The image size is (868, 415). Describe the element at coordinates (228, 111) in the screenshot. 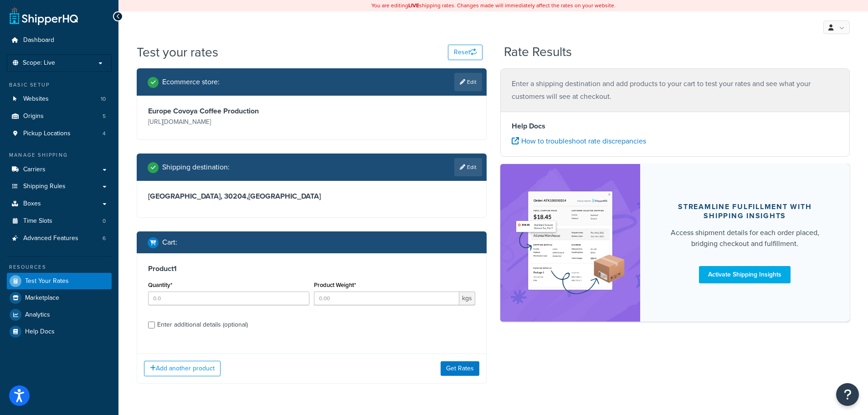

I see `h3: Europe Covoya Coffee Production` at that location.